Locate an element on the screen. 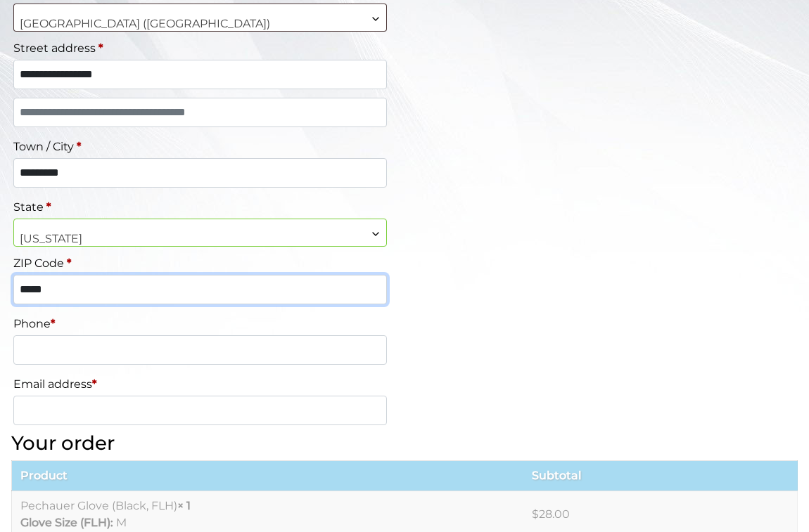 The height and width of the screenshot is (532, 809). label: ZIP Code is located at coordinates (200, 264).